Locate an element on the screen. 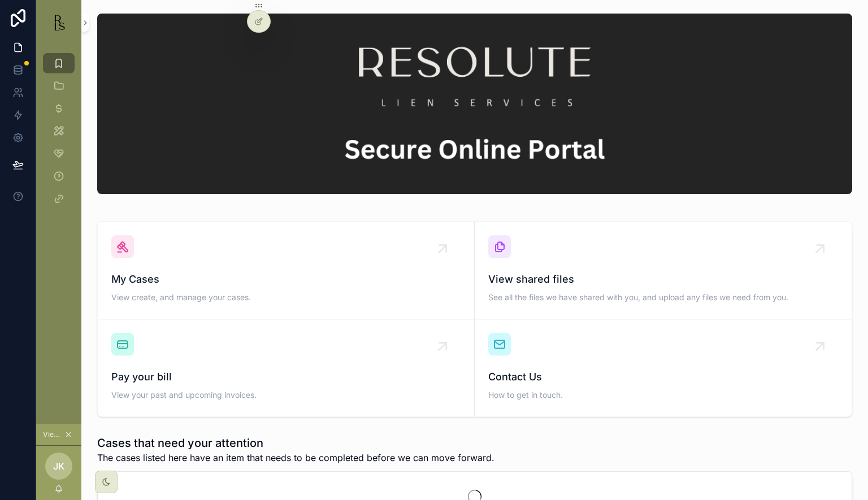 The image size is (868, 500). div: scrollable content is located at coordinates (58, 134).